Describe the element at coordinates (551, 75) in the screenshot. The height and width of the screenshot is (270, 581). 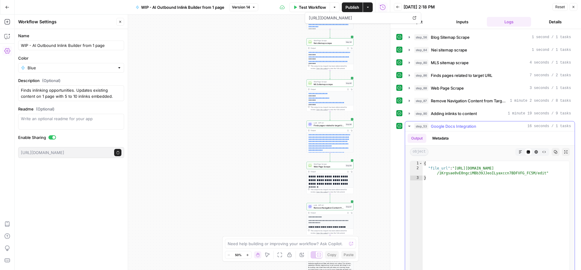
I see `span: 7 seconds / 2 tasks` at that location.